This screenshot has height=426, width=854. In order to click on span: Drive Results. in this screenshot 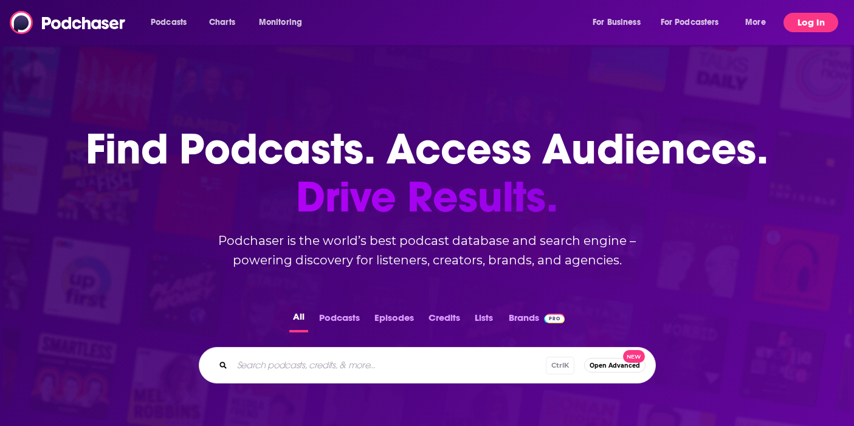, I will do `click(427, 197)`.